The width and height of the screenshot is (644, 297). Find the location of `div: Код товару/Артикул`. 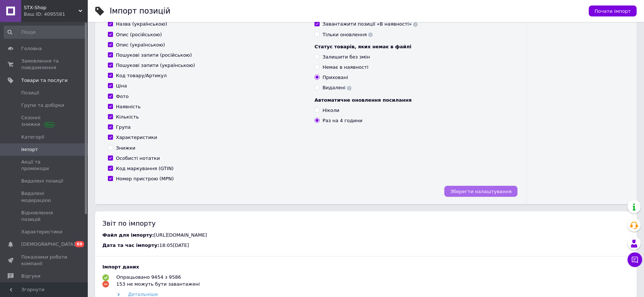

div: Код товару/Артикул is located at coordinates (142, 75).